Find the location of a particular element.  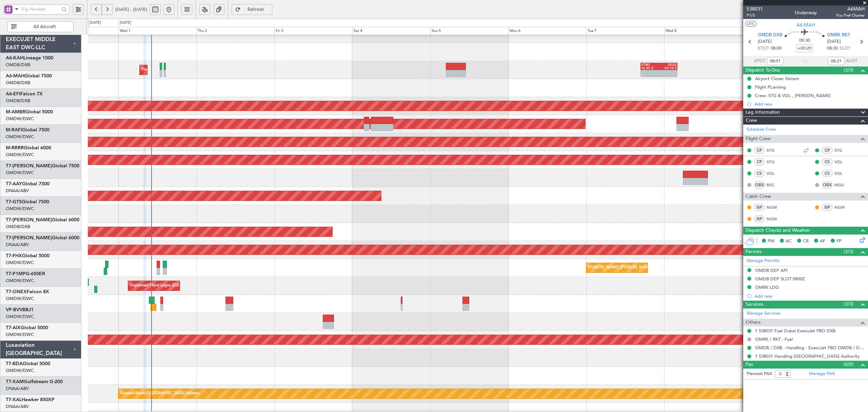

a: NGW is located at coordinates (842, 207).